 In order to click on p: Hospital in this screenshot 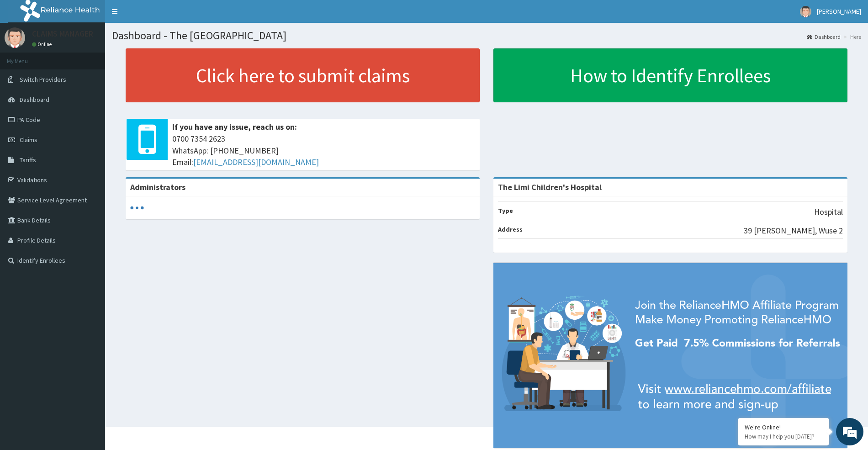, I will do `click(828, 212)`.